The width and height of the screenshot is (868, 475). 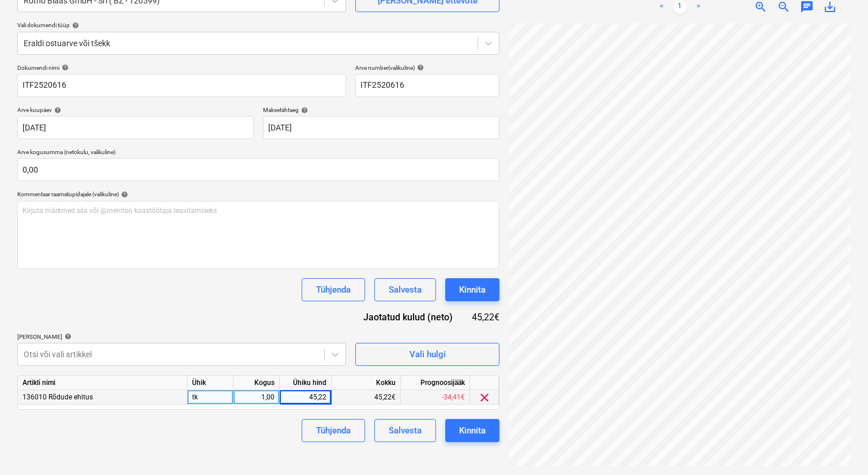 What do you see at coordinates (256, 383) in the screenshot?
I see `div: Kogus` at bounding box center [256, 383].